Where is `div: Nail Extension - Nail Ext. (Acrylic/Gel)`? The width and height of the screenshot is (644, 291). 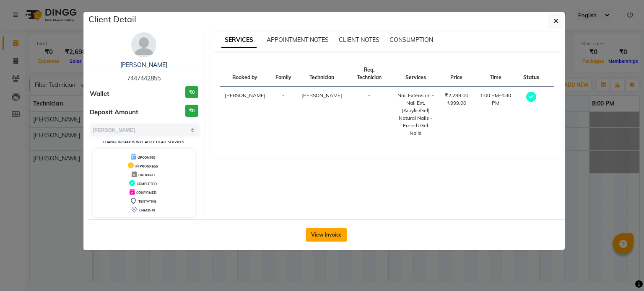 div: Nail Extension - Nail Ext. (Acrylic/Gel) is located at coordinates (416, 104).